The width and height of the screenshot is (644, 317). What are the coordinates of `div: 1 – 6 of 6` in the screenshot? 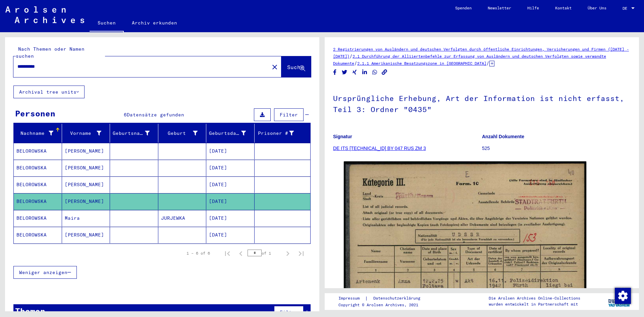 It's located at (198, 254).